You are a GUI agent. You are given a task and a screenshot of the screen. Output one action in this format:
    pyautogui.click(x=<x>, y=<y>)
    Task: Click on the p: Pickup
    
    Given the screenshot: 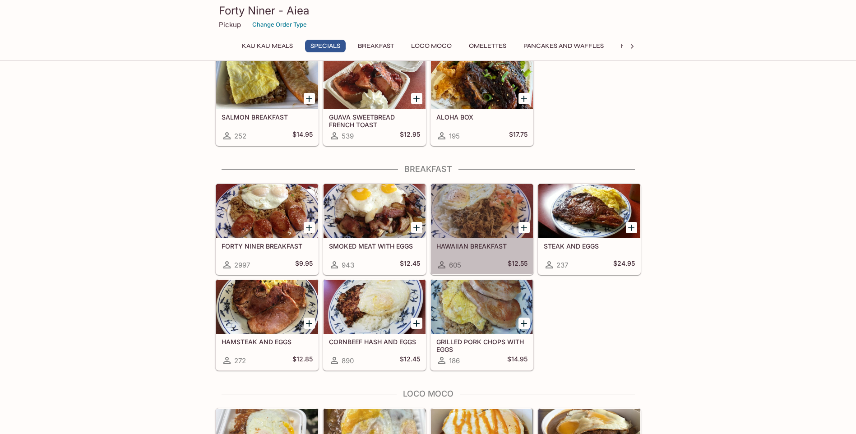 What is the action you would take?
    pyautogui.click(x=230, y=24)
    